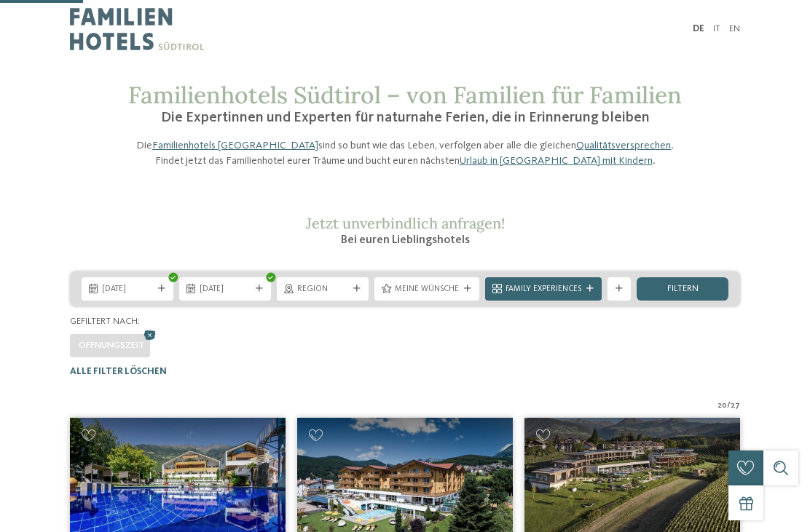 Image resolution: width=810 pixels, height=532 pixels. I want to click on a: DE, so click(698, 29).